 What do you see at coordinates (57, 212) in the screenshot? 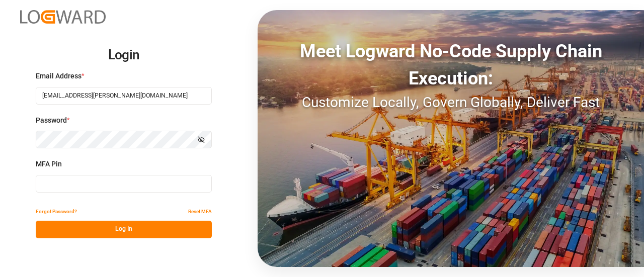
I see `button: Forgot Password?` at bounding box center [57, 212].